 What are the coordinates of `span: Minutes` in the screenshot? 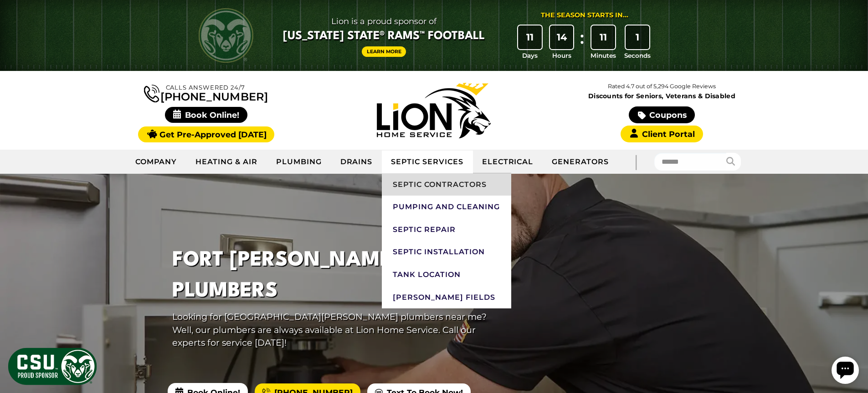 It's located at (604, 56).